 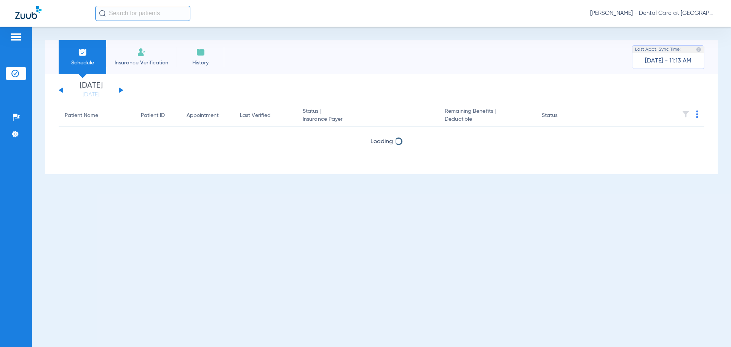 What do you see at coordinates (142, 52) in the screenshot?
I see `img: Manual Insurance Verification` at bounding box center [142, 52].